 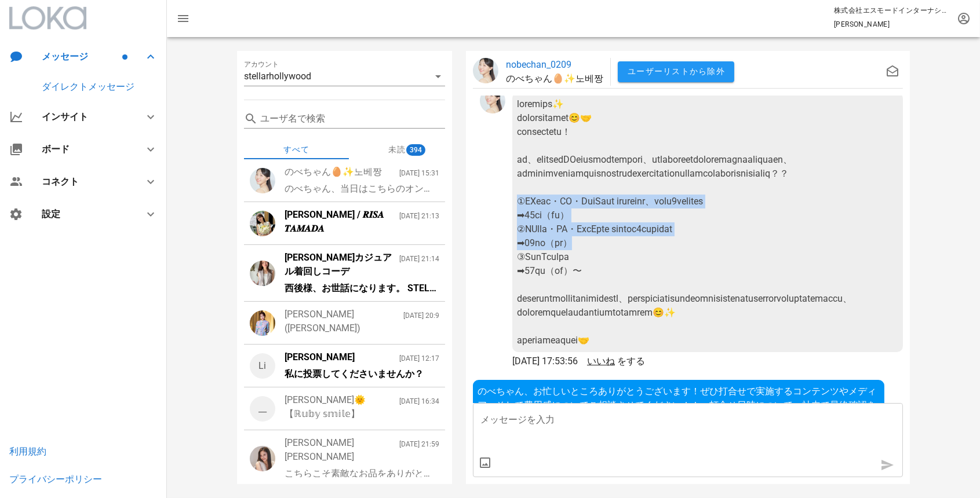 I want to click on img: megumitomihari, so click(x=262, y=323).